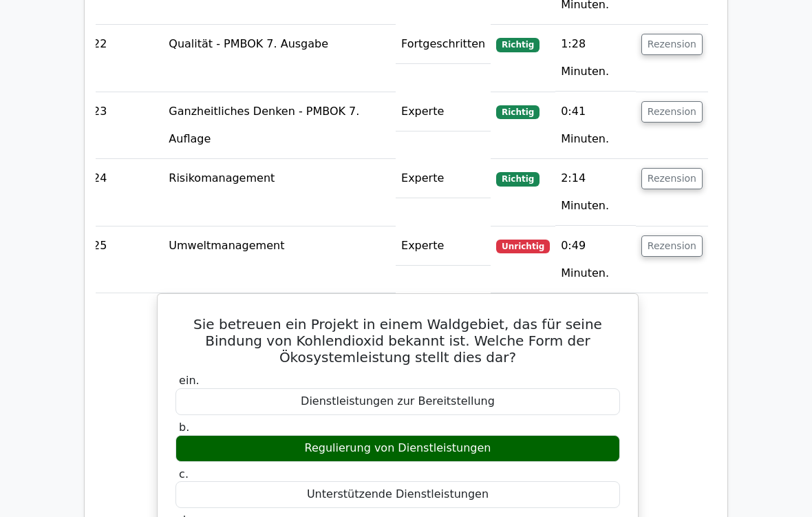 The image size is (812, 517). I want to click on td: 24, so click(125, 193).